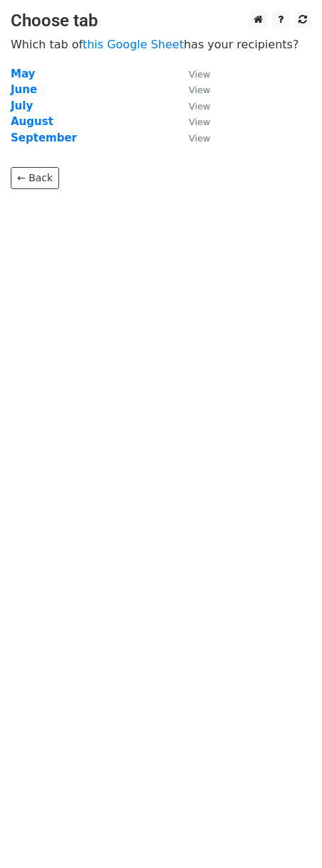 The image size is (322, 868). I want to click on a: August, so click(32, 122).